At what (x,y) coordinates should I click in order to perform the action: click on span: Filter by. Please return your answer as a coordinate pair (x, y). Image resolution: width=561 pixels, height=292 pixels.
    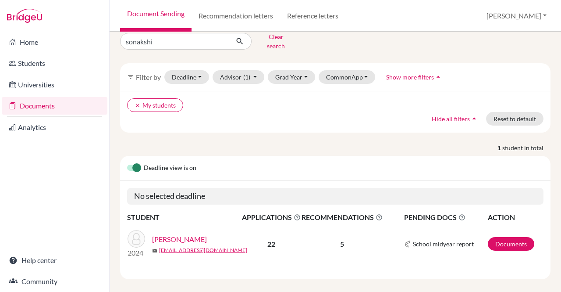
    Looking at the image, I should click on (148, 77).